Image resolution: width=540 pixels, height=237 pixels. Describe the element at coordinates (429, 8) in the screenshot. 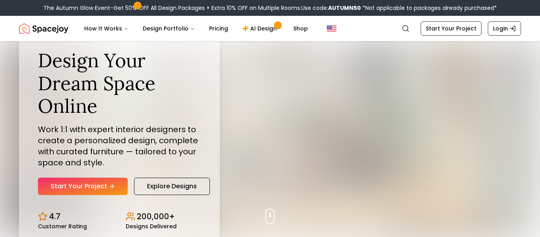

I see `span: *Not applicable to packages already purchased*` at that location.